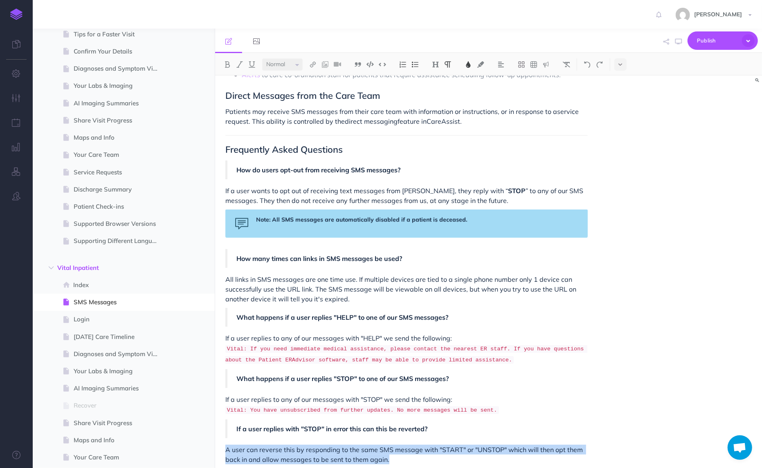 The height and width of the screenshot is (468, 762). What do you see at coordinates (119, 190) in the screenshot?
I see `span: Discharge Summary` at bounding box center [119, 190].